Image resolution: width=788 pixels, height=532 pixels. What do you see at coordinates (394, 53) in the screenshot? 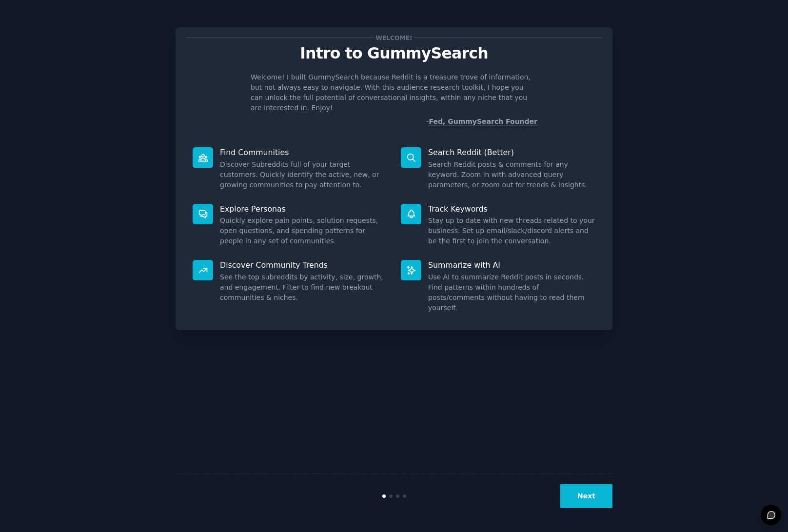
I see `p: Intro to GummySearch` at bounding box center [394, 53].